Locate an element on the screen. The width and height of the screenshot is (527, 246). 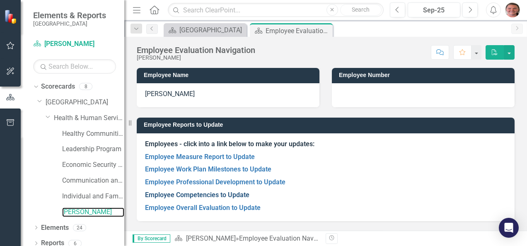
div: Sep-25 is located at coordinates (434, 10).